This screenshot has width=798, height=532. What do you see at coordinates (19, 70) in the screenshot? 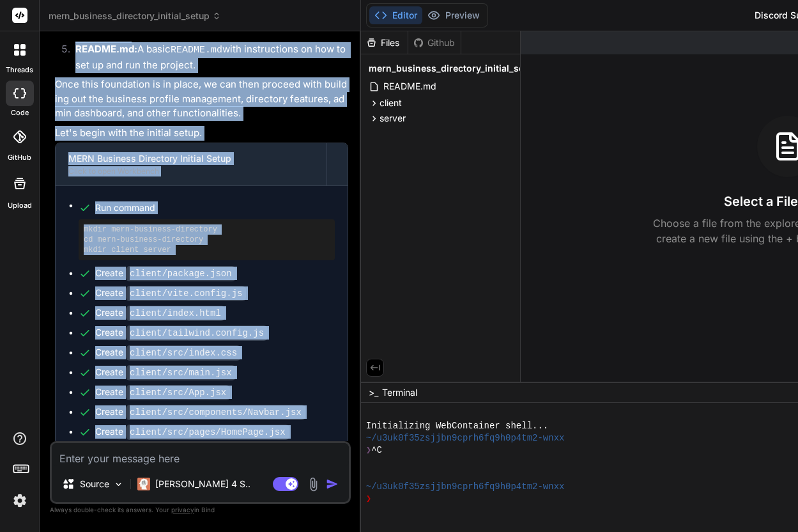
I see `label: threads` at bounding box center [19, 70].